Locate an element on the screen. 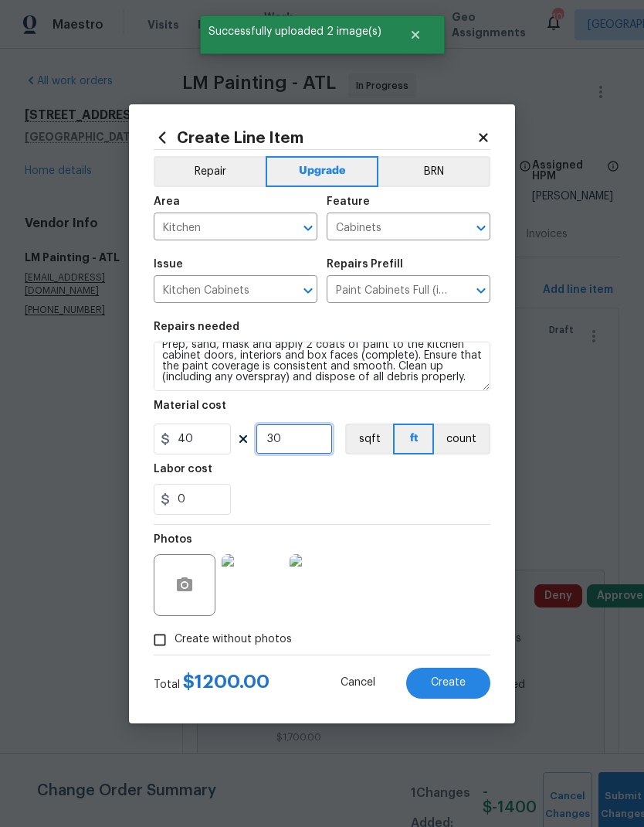 The width and height of the screenshot is (644, 827). h2: Create Line Item is located at coordinates (315, 138).